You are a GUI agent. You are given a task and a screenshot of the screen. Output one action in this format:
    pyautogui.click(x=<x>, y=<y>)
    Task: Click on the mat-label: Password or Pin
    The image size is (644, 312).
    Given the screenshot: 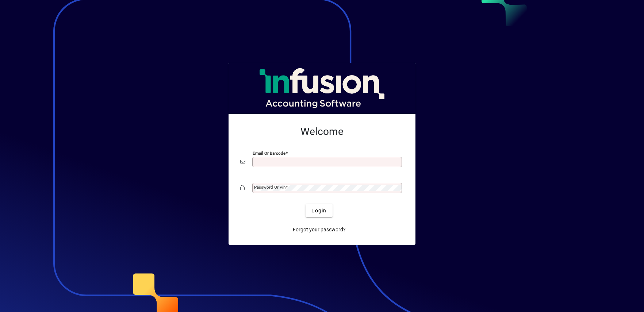 What is the action you would take?
    pyautogui.click(x=270, y=188)
    